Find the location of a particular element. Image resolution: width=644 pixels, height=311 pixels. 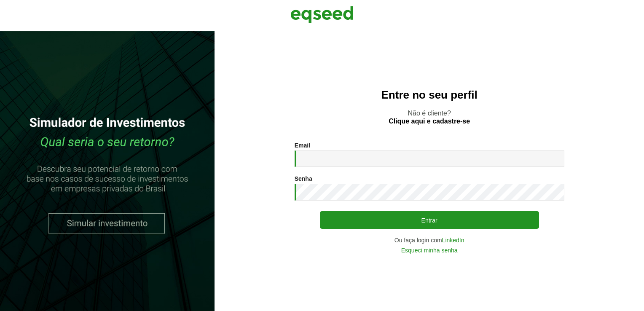

a: LinkedIn is located at coordinates (453, 240).